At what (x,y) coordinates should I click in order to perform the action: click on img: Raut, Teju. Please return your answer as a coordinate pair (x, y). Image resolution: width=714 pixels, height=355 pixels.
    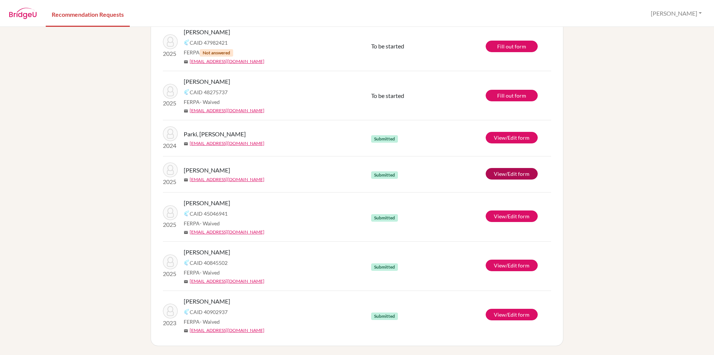
    Looking at the image, I should click on (170, 42).